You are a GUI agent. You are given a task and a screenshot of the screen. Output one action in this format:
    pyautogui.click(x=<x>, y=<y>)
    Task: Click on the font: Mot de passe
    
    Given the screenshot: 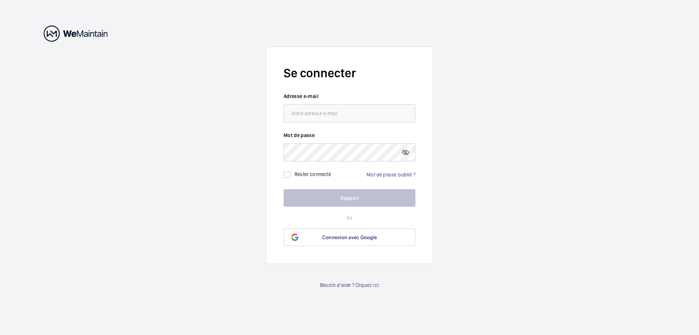 What is the action you would take?
    pyautogui.click(x=299, y=135)
    